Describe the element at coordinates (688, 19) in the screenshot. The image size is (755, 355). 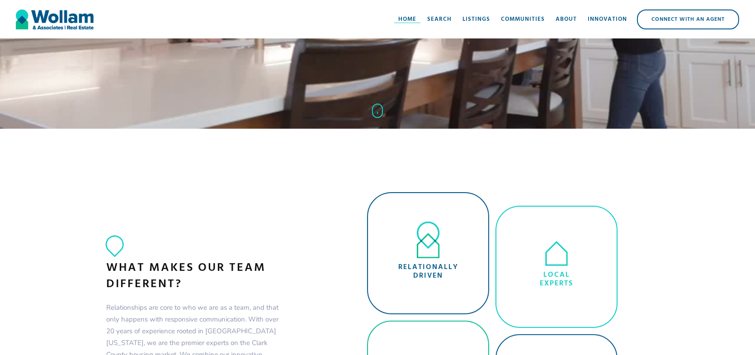
I see `a: Connect with an Agent` at that location.